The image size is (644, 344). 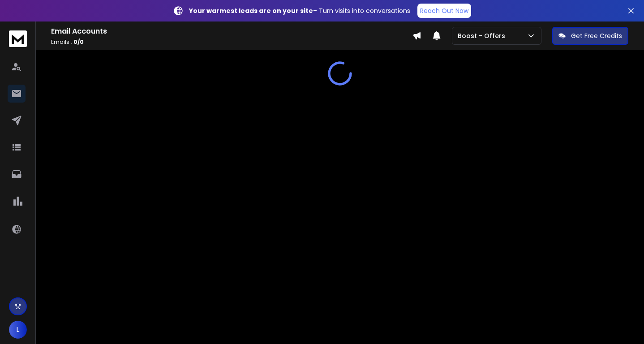 I want to click on p: Get Free Credits, so click(x=597, y=36).